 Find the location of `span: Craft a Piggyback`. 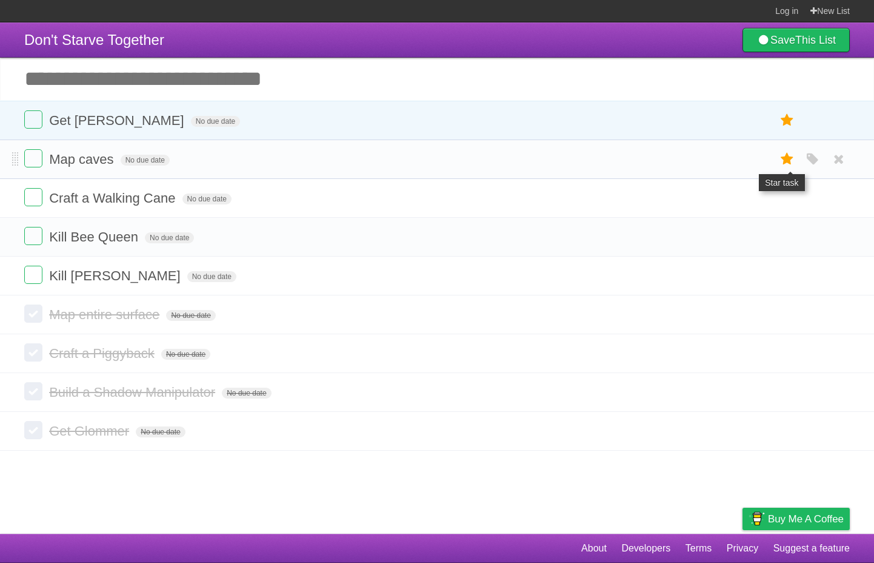

span: Craft a Piggyback is located at coordinates (103, 353).